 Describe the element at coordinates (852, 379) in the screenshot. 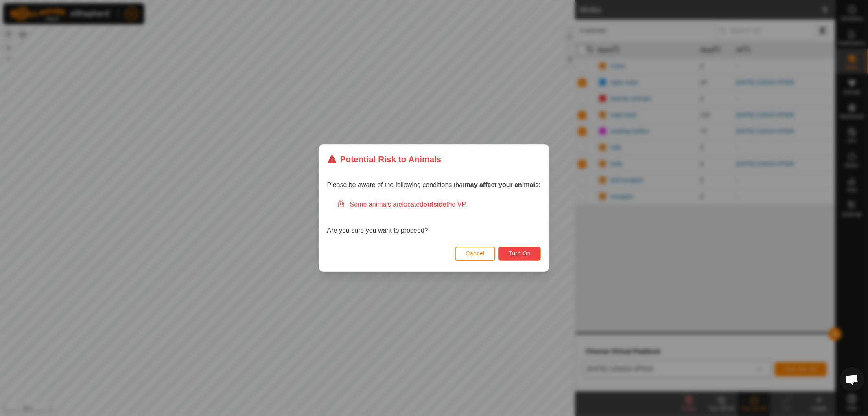

I see `div: Open chat` at that location.